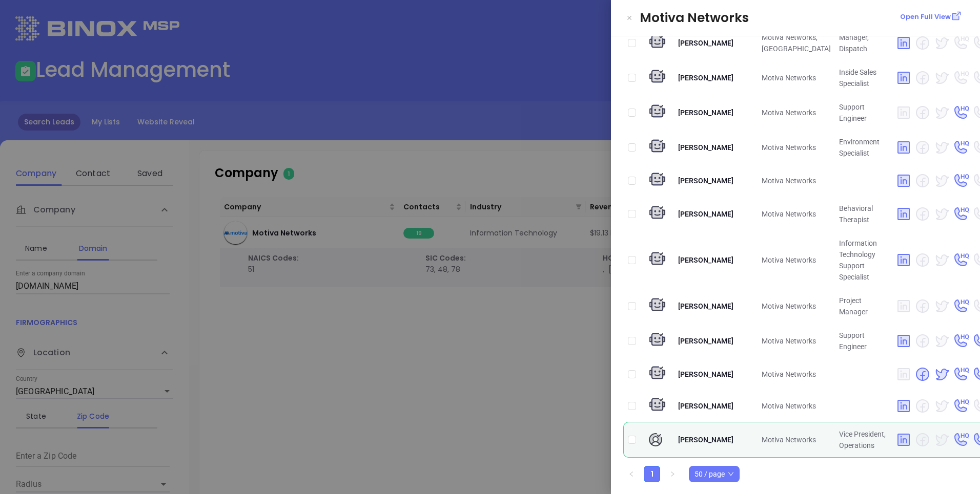  Describe the element at coordinates (863, 260) in the screenshot. I see `td: Information Technology Support Specialist` at that location.